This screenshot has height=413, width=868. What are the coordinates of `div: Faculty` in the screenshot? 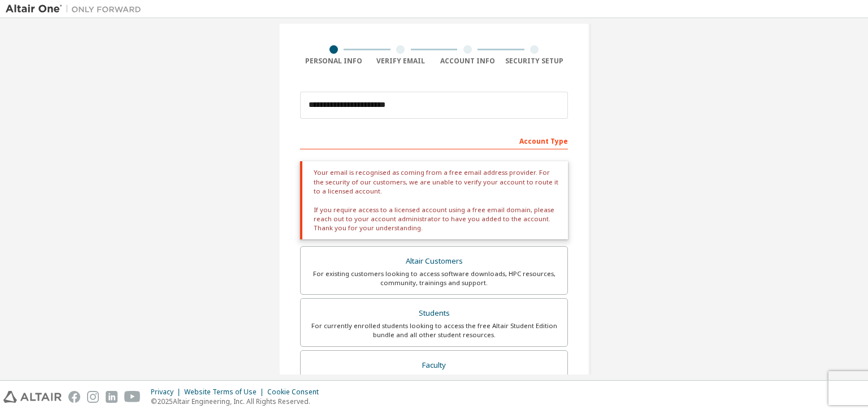 It's located at (434, 365).